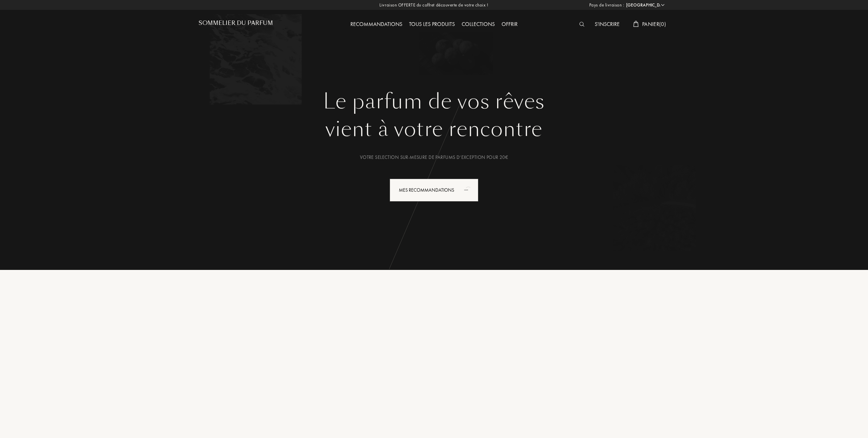 The width and height of the screenshot is (868, 438). I want to click on a: Sommelier du Parfum, so click(236, 24).